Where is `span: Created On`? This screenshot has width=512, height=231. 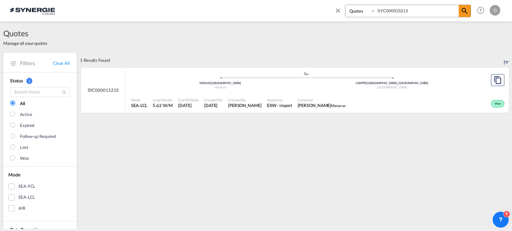
span: Created On is located at coordinates (213, 100).